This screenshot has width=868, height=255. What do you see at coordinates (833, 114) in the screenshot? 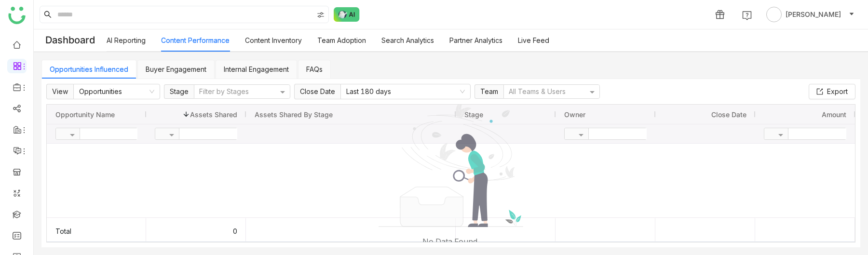
I see `span: Amount` at bounding box center [833, 114].